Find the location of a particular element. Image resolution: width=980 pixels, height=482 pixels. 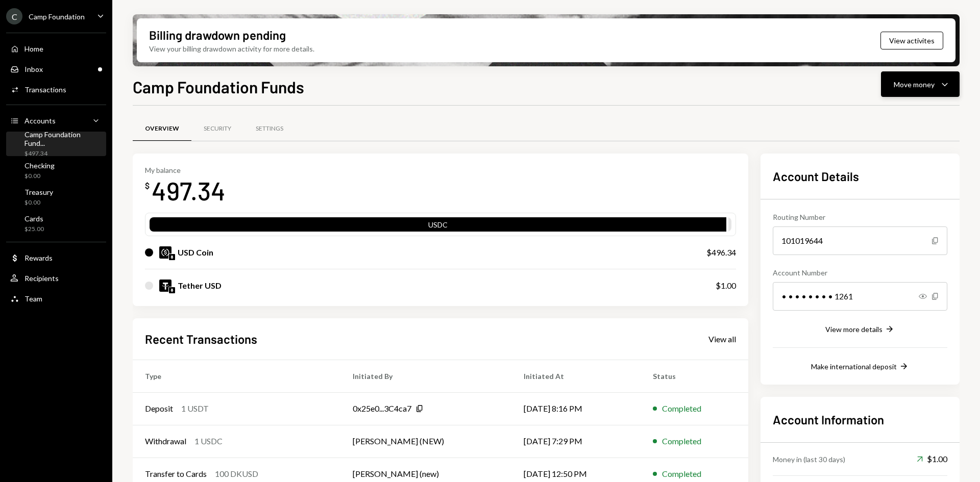

div: 101019644 is located at coordinates (860, 241).